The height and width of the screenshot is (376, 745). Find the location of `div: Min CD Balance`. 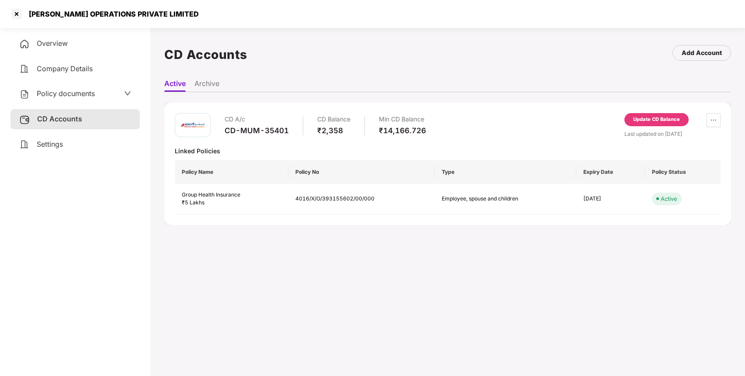

div: Min CD Balance is located at coordinates (403, 119).